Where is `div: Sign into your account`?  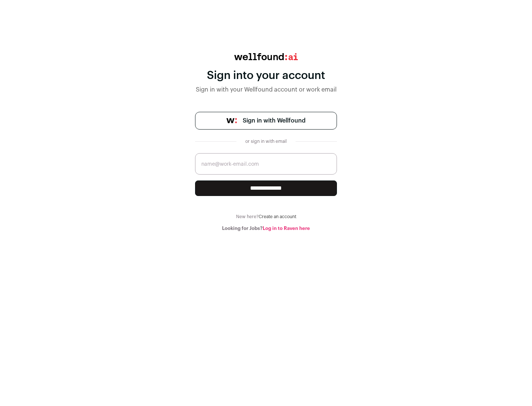 div: Sign into your account is located at coordinates (266, 76).